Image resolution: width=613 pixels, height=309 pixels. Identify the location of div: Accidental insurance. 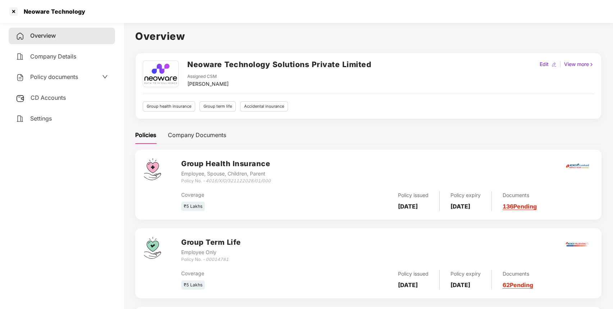
(264, 106).